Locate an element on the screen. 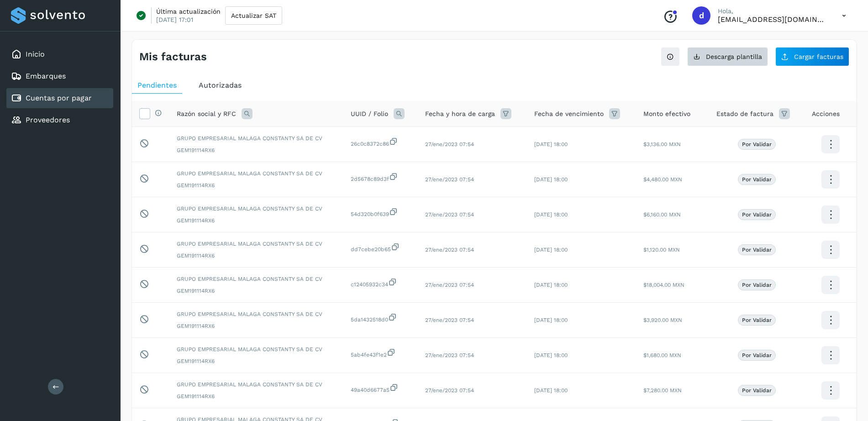  span: Pendientes is located at coordinates (157, 85).